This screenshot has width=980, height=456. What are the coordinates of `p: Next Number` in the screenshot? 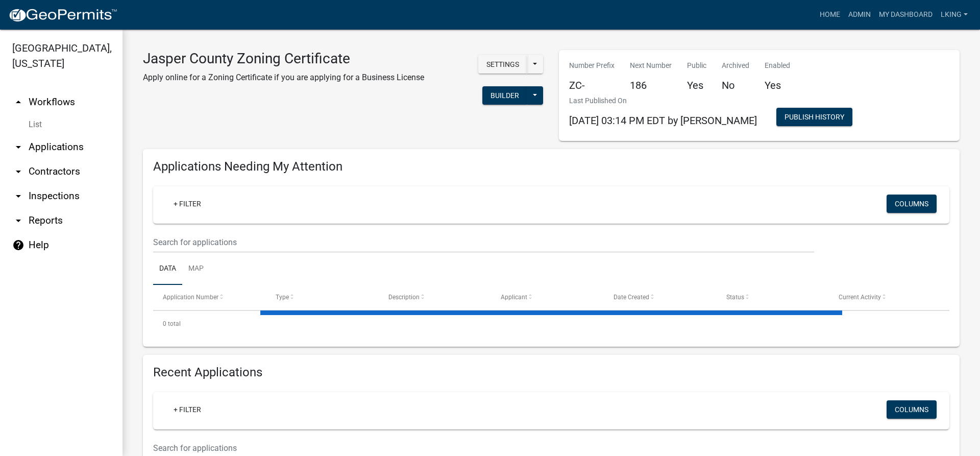 It's located at (651, 65).